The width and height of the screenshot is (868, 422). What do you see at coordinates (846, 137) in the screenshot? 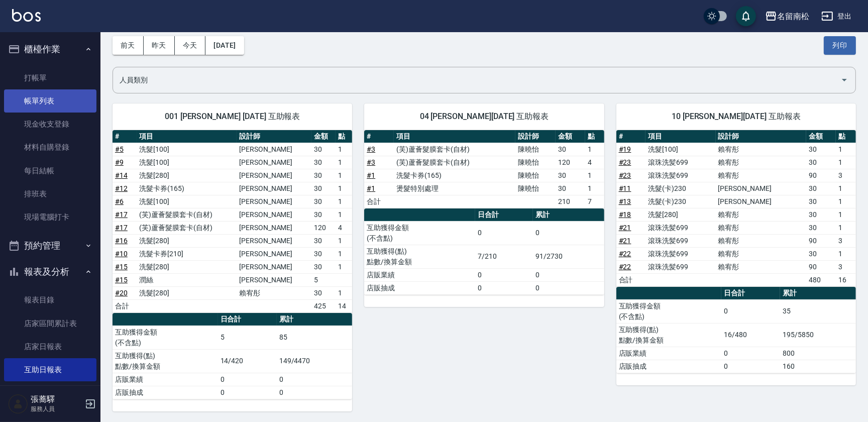
I see `th: 點` at bounding box center [846, 137].